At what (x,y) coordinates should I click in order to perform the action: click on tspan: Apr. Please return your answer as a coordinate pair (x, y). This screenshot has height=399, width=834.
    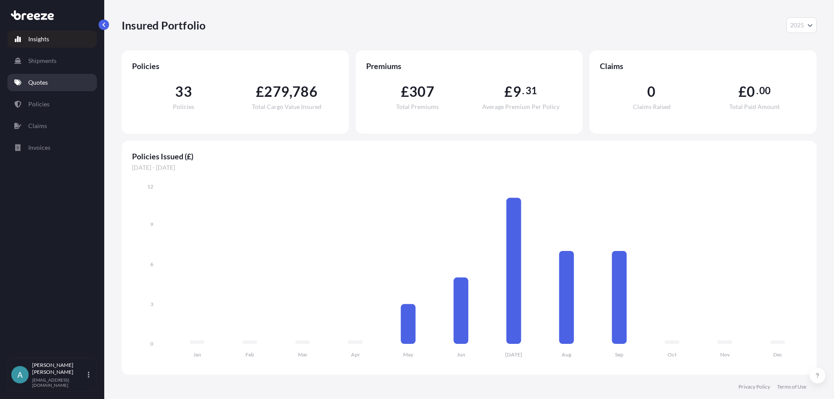
    Looking at the image, I should click on (355, 355).